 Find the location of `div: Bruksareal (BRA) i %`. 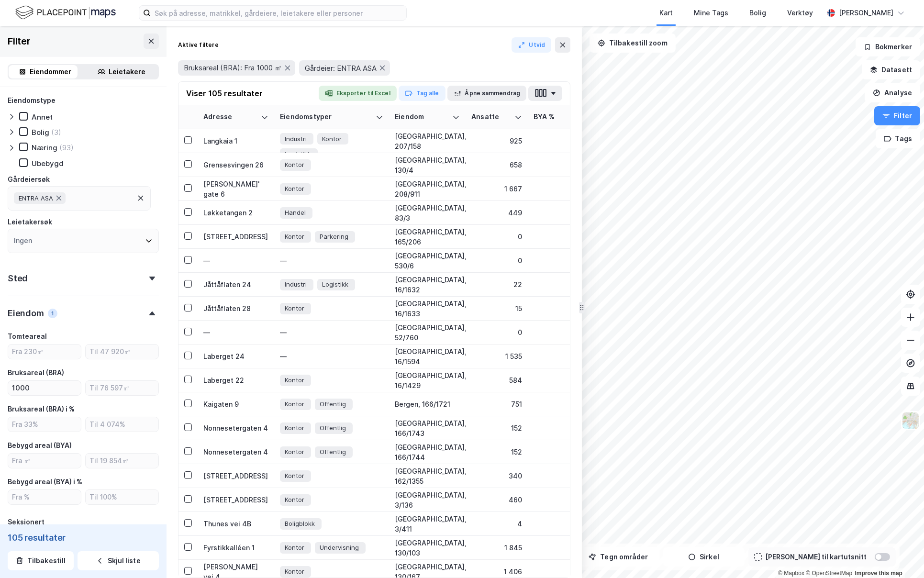

div: Bruksareal (BRA) i % is located at coordinates (41, 409).